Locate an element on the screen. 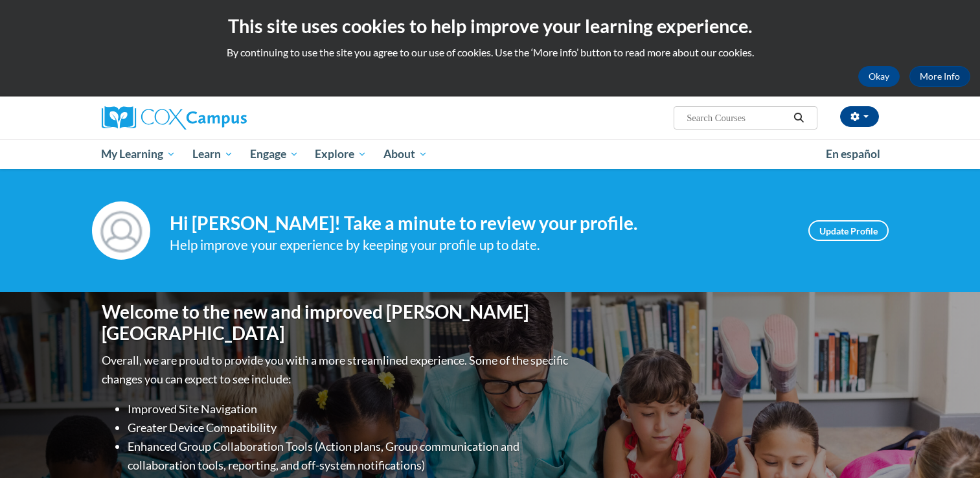  img: Cox Campus is located at coordinates (174, 118).